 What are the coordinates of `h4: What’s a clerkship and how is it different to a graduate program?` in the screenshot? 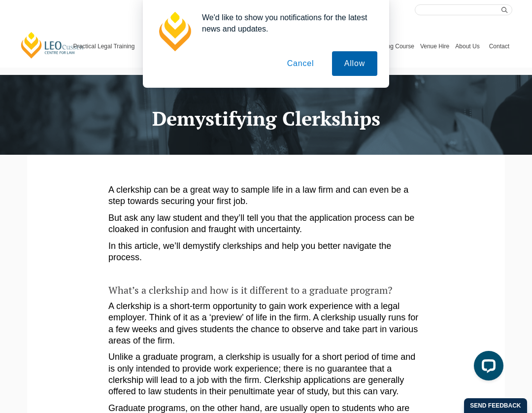 It's located at (266, 290).